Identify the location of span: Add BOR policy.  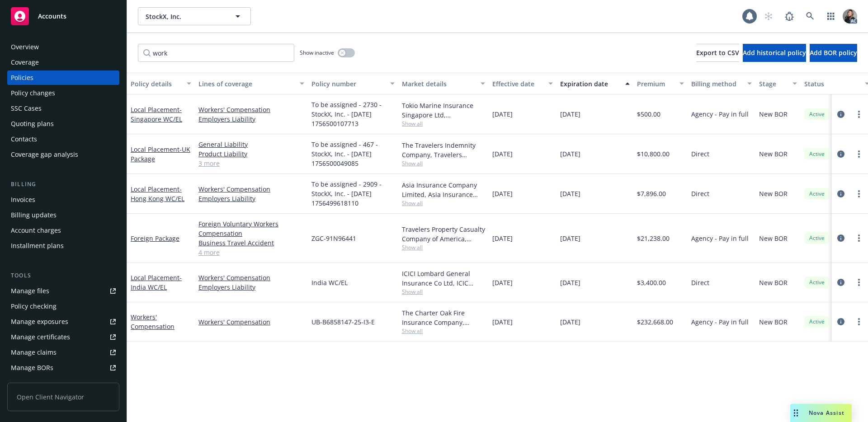
(833, 52).